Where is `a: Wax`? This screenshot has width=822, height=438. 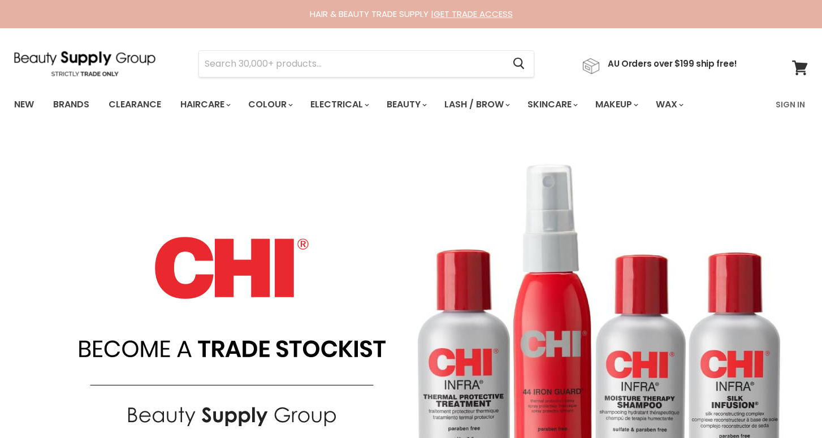
a: Wax is located at coordinates (669, 105).